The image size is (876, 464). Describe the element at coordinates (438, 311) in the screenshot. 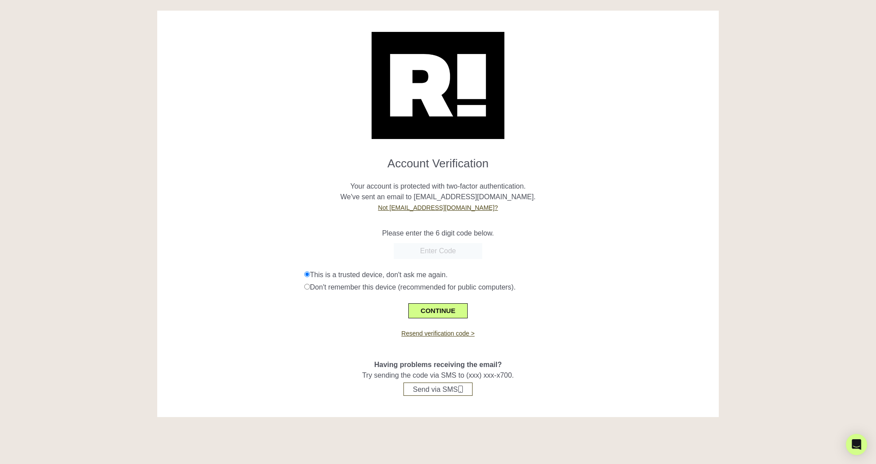

I see `button: CONTINUE` at that location.